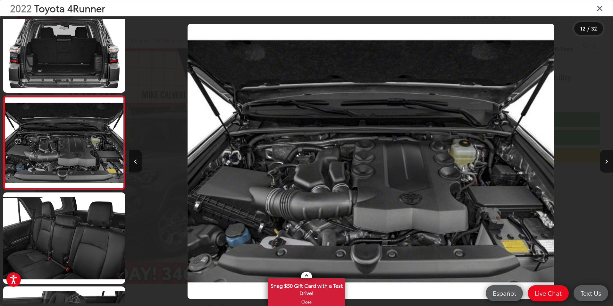  What do you see at coordinates (591, 293) in the screenshot?
I see `span: Text Us` at bounding box center [591, 293].